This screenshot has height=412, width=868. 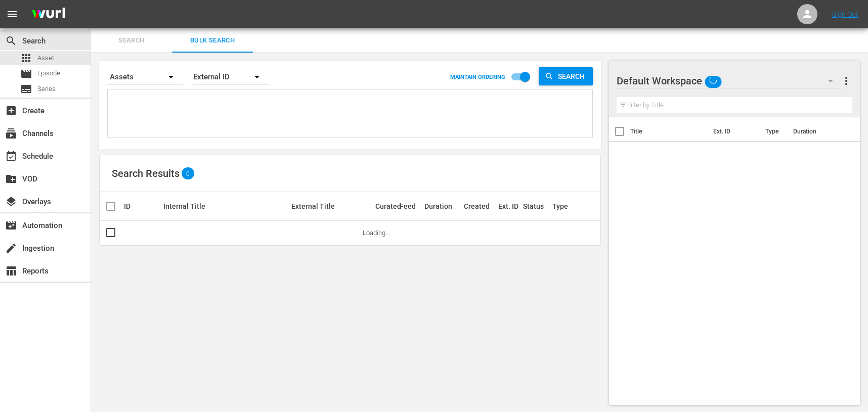 I want to click on div: Assets, so click(x=145, y=77).